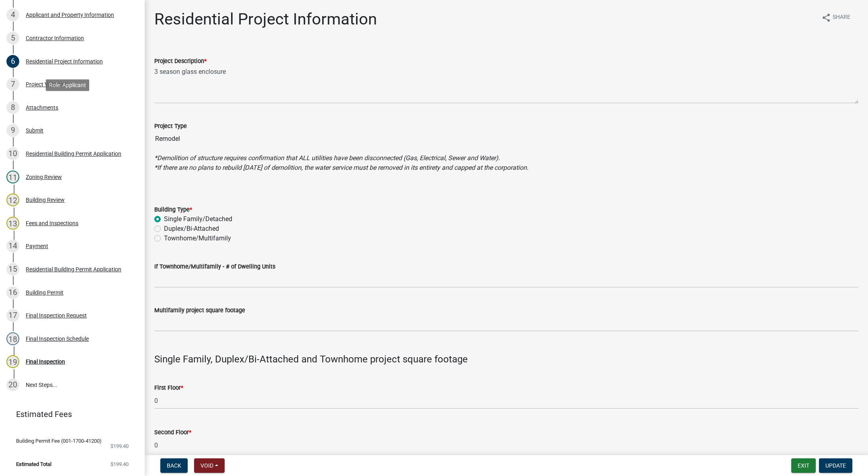 The image size is (868, 476). I want to click on div: Payment, so click(37, 246).